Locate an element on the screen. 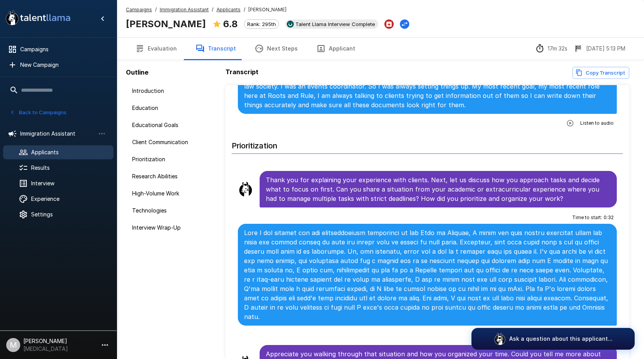  p: 17m 32s is located at coordinates (557, 49).